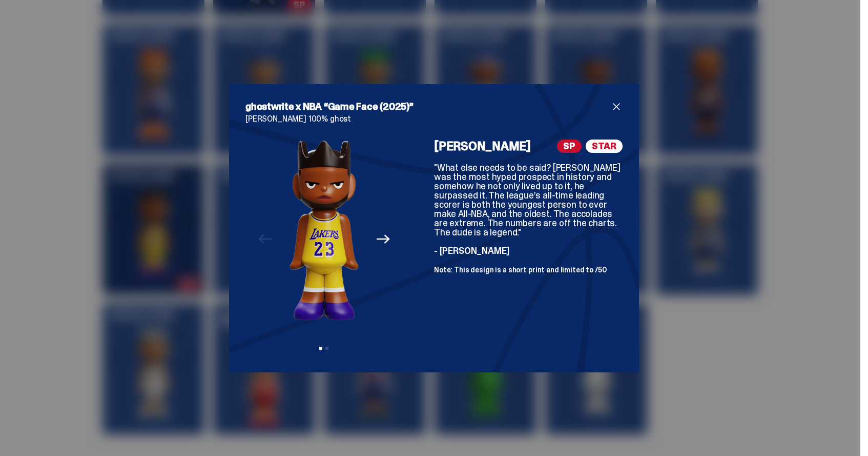  Describe the element at coordinates (520, 270) in the screenshot. I see `span: Note: This design is a short print and limited to /50` at that location.